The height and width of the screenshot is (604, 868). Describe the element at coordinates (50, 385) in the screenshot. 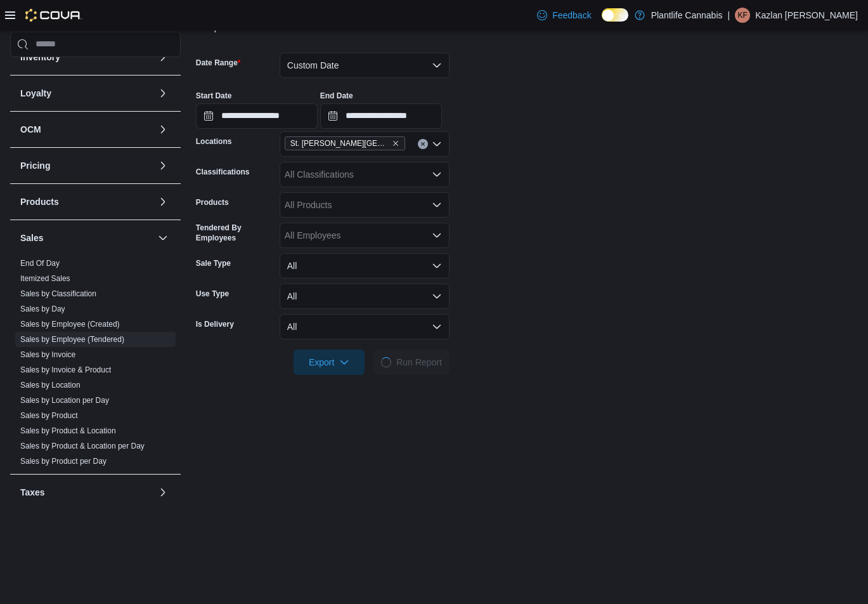

I see `span: Sales by Location` at that location.